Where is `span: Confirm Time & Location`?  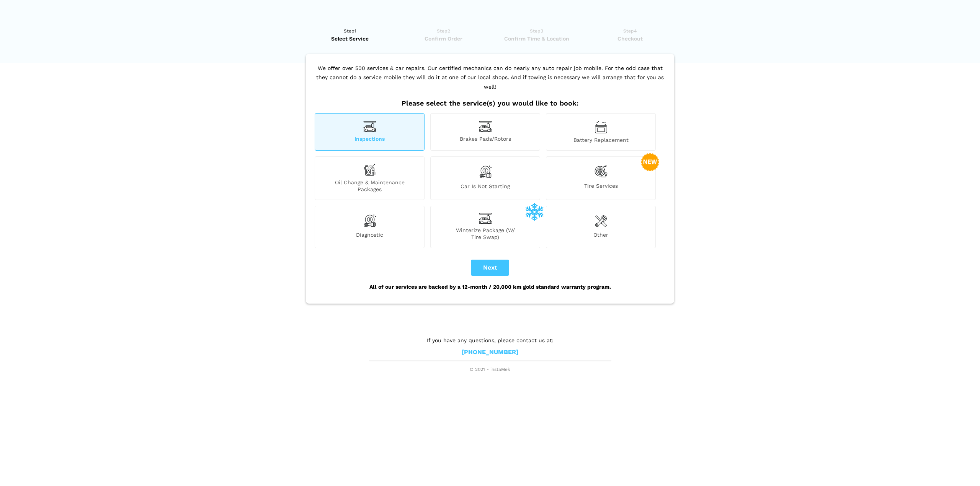 span: Confirm Time & Location is located at coordinates (536, 39).